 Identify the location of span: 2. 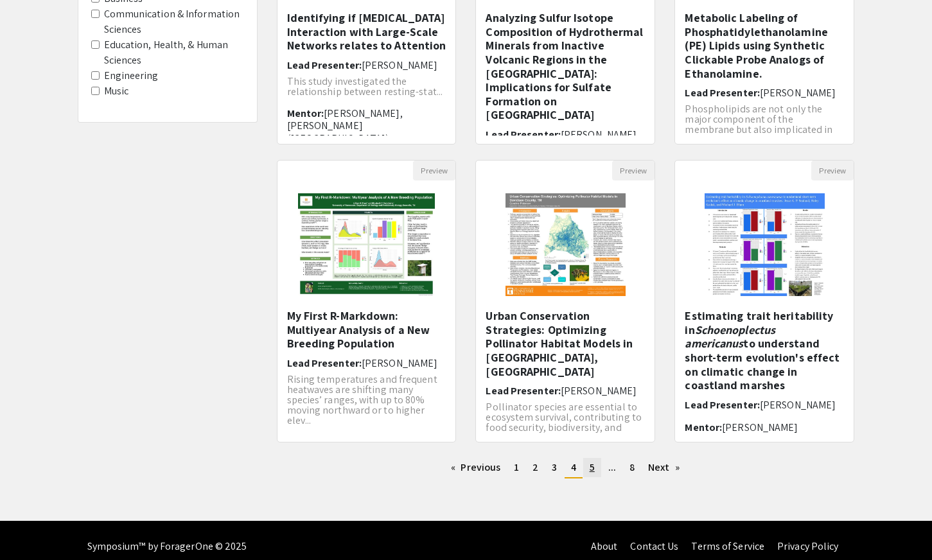
(536, 467).